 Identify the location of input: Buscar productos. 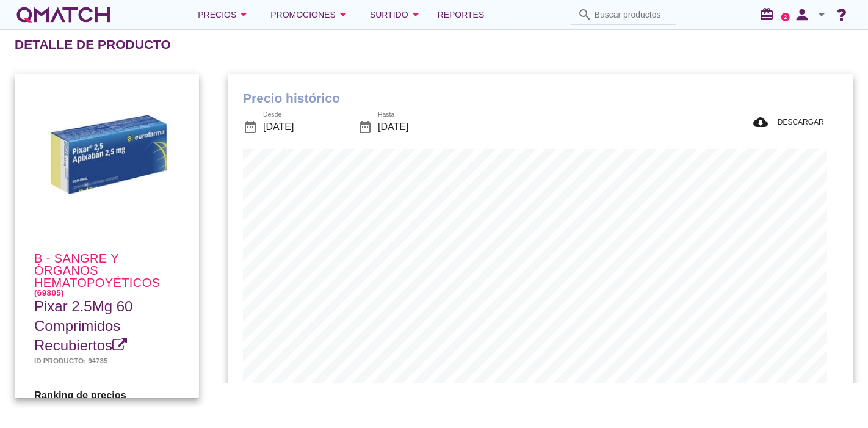
(632, 15).